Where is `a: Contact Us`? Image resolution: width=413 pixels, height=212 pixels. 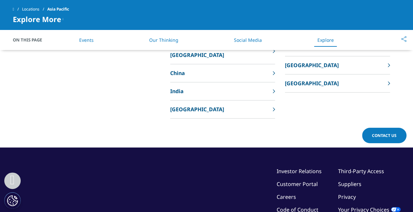
a: Contact Us is located at coordinates (384, 135).